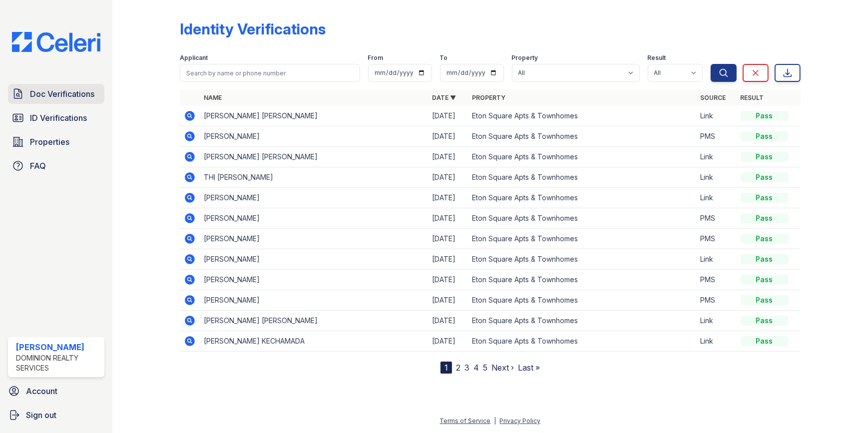  Describe the element at coordinates (502, 367) in the screenshot. I see `a: Next ›` at that location.